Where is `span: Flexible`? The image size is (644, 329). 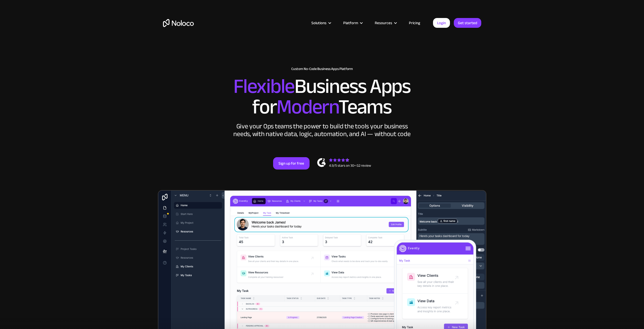
span: Flexible is located at coordinates (264, 86).